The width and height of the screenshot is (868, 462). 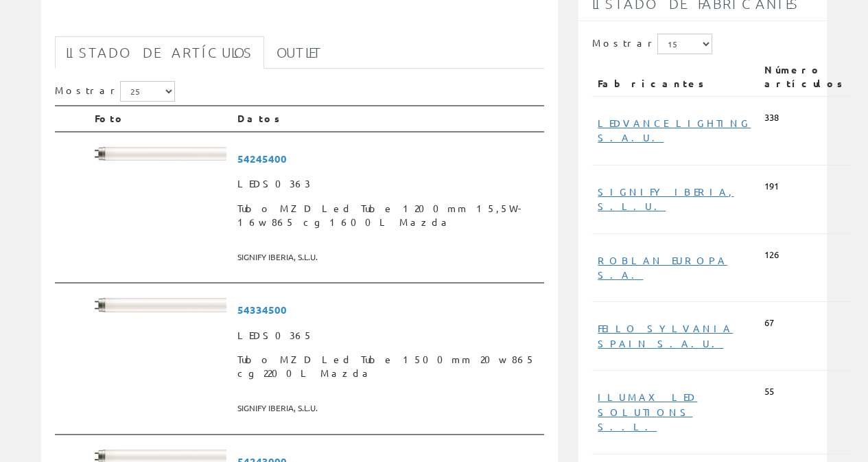 I want to click on span: LEDS0365, so click(x=388, y=335).